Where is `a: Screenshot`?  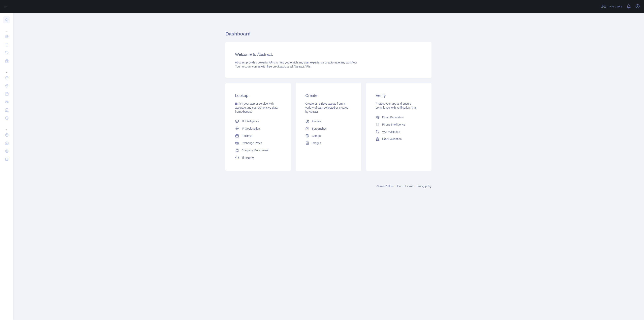
a: Screenshot is located at coordinates (328, 129).